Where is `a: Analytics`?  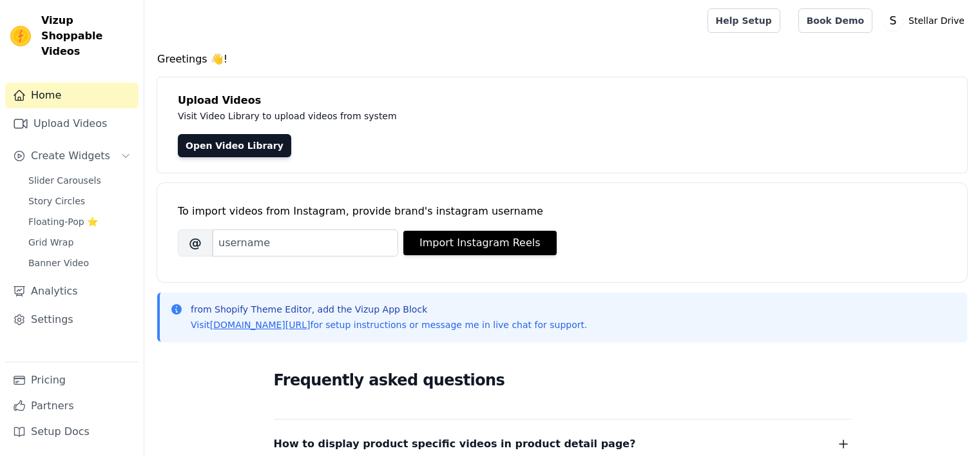
a: Analytics is located at coordinates (71, 291).